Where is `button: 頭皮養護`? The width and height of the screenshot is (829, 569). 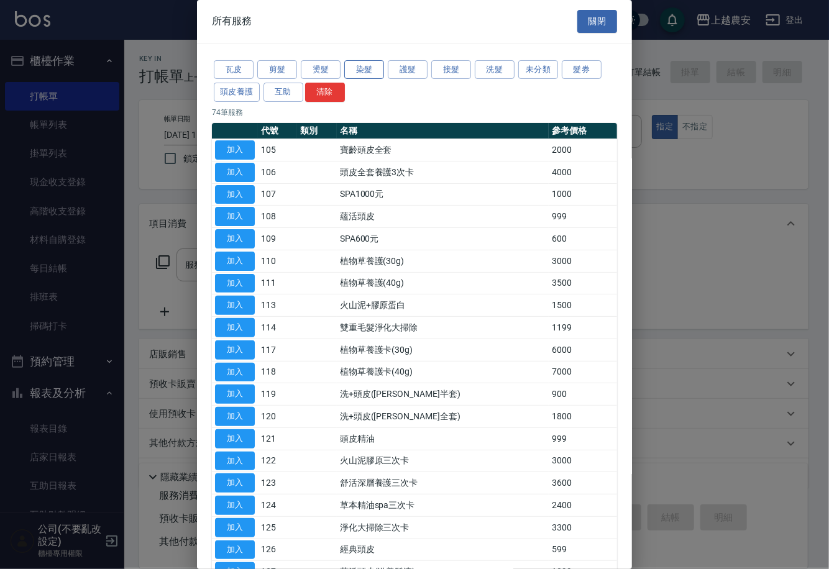 button: 頭皮養護 is located at coordinates (237, 92).